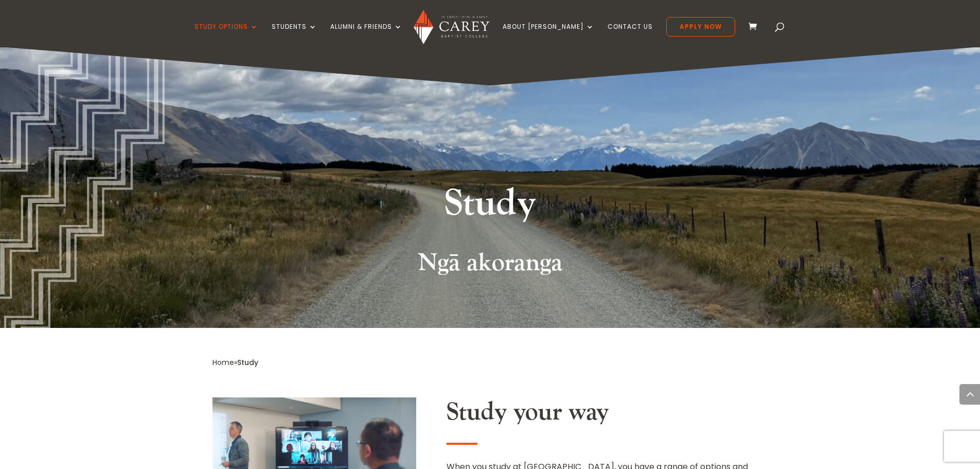  What do you see at coordinates (701, 27) in the screenshot?
I see `a: Apply Now` at bounding box center [701, 27].